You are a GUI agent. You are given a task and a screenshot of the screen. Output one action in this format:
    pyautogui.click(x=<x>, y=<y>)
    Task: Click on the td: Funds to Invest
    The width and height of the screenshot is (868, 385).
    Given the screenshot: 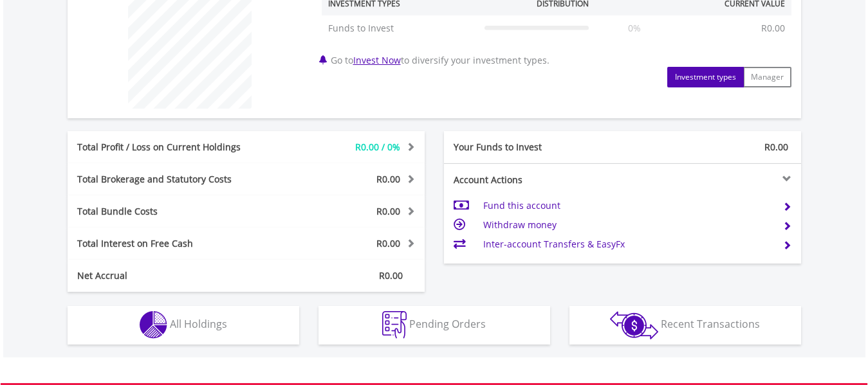 What is the action you would take?
    pyautogui.click(x=399, y=28)
    